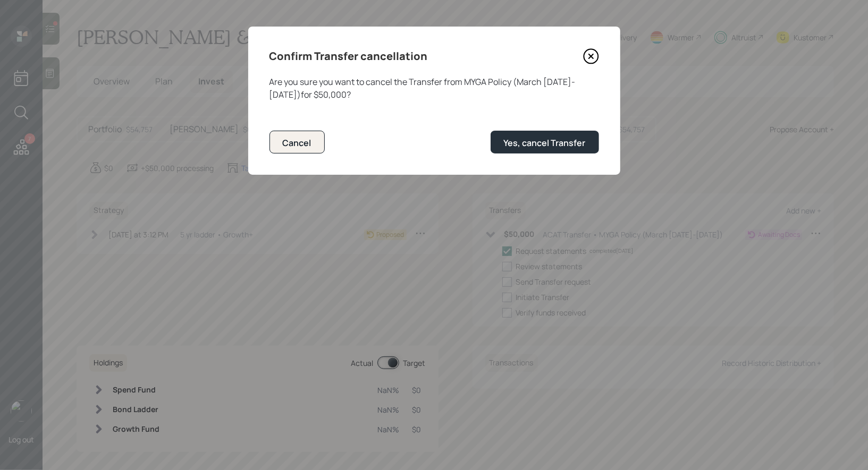 The width and height of the screenshot is (868, 470). I want to click on button: Cancel, so click(297, 142).